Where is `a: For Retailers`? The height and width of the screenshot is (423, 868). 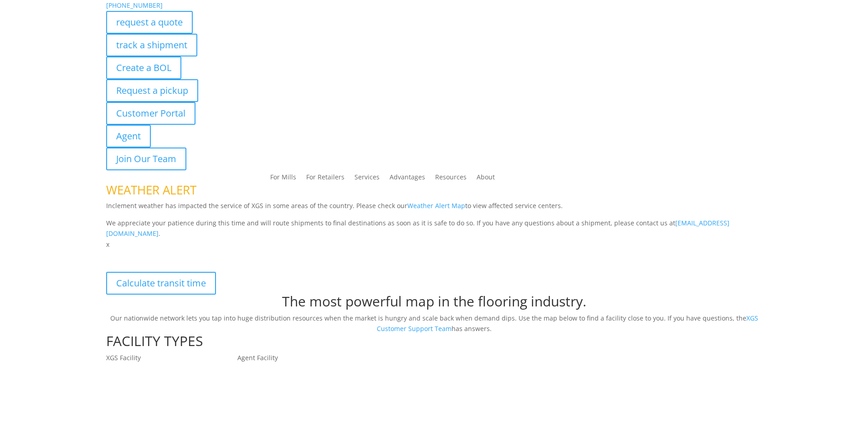
a: For Retailers is located at coordinates (325, 179).